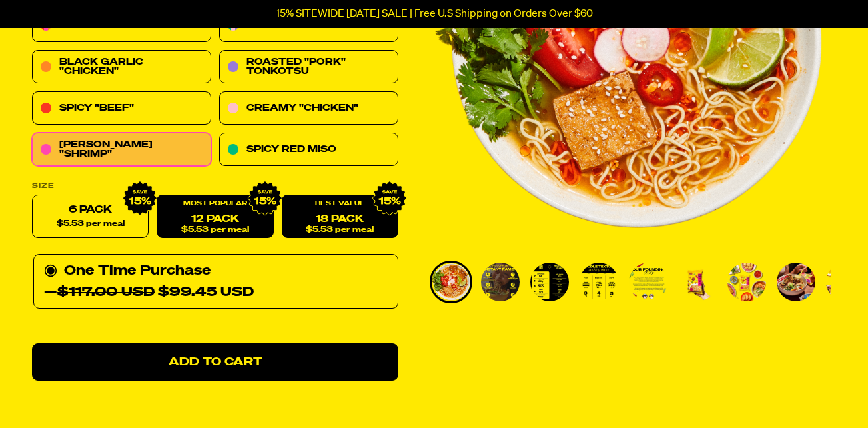 Image resolution: width=868 pixels, height=428 pixels. Describe the element at coordinates (215, 362) in the screenshot. I see `span: Add to Cart` at that location.